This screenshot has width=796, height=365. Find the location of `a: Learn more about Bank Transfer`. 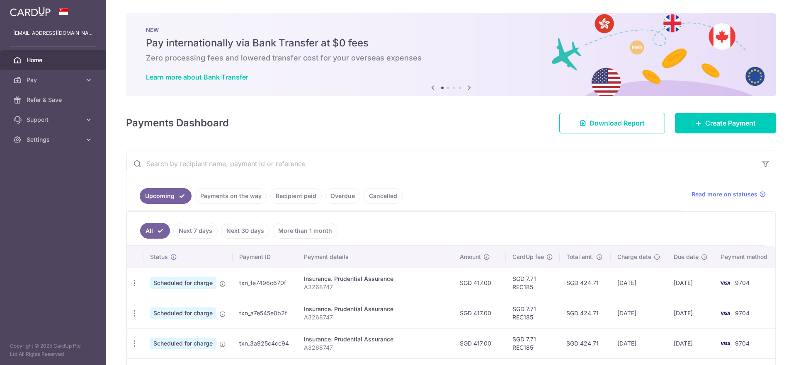

a: Learn more about Bank Transfer is located at coordinates (197, 77).